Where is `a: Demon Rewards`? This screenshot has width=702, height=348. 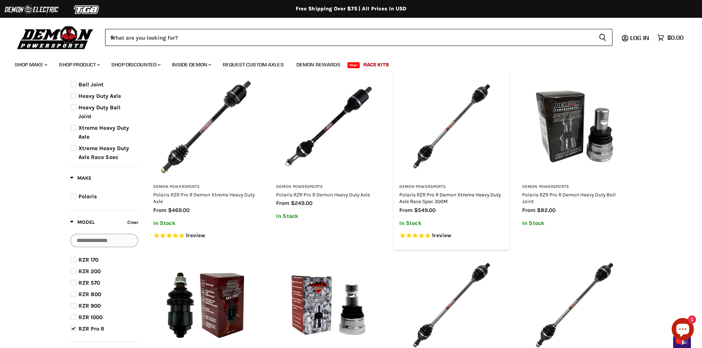
a: Demon Rewards is located at coordinates (318, 64).